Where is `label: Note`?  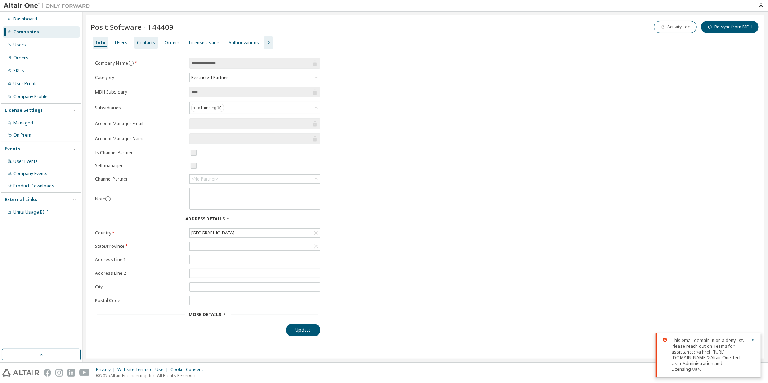
label: Note is located at coordinates (100, 199).